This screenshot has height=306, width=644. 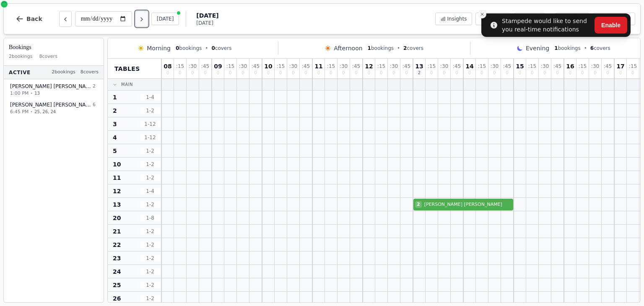 What do you see at coordinates (610, 25) in the screenshot?
I see `button: Enable` at bounding box center [610, 25].